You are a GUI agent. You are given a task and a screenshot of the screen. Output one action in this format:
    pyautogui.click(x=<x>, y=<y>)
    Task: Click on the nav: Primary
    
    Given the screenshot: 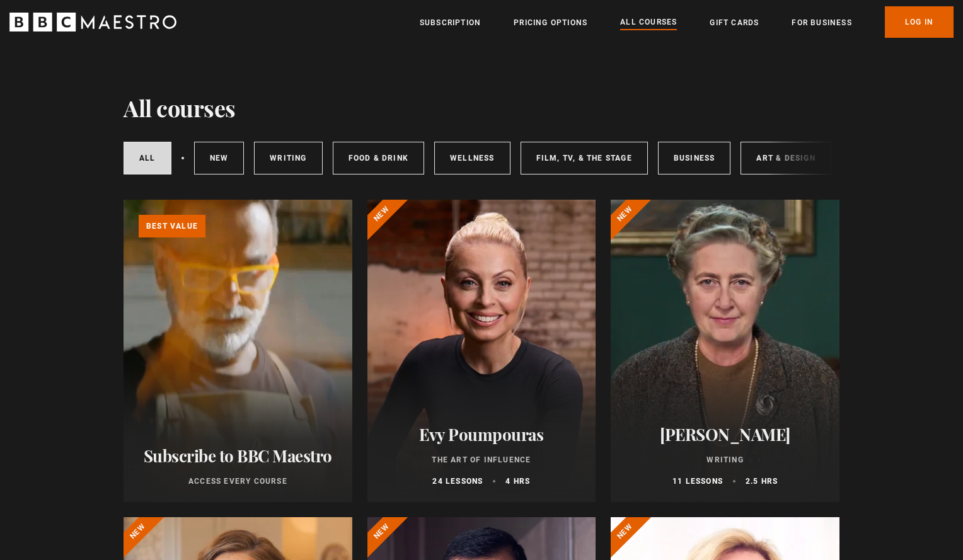 What is the action you would take?
    pyautogui.click(x=686, y=22)
    